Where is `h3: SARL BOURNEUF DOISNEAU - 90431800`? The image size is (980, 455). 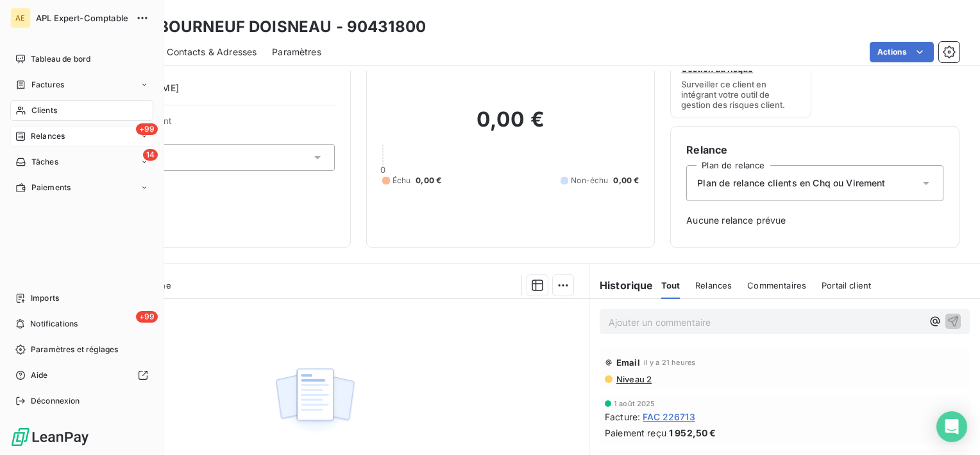 h3: SARL BOURNEUF DOISNEAU - 90431800 is located at coordinates (269, 27).